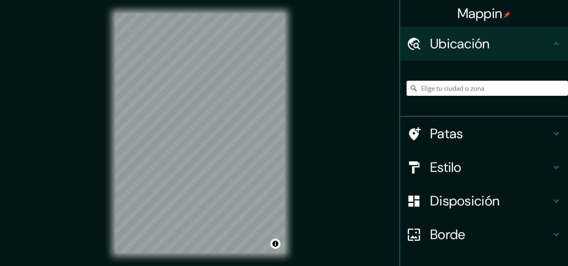 Image resolution: width=568 pixels, height=266 pixels. What do you see at coordinates (479, 13) in the screenshot?
I see `font: Mappin` at bounding box center [479, 13].